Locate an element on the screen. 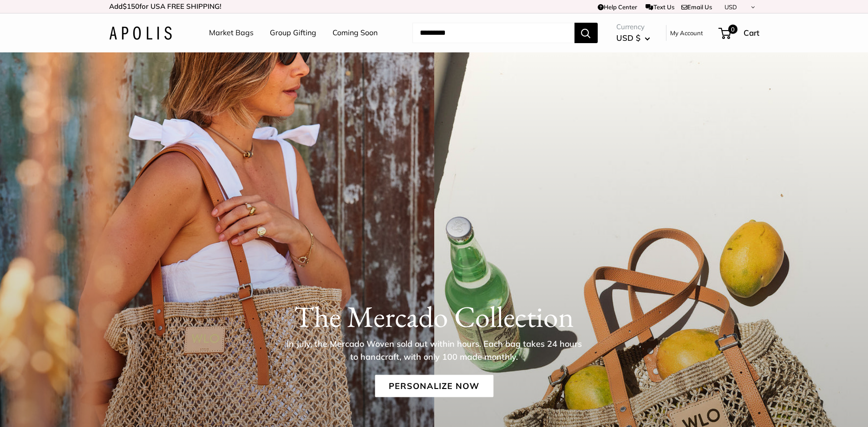 The height and width of the screenshot is (427, 868). a: 0 Cart is located at coordinates (739, 33).